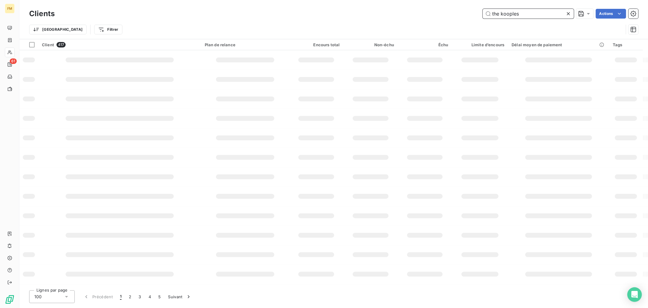 The image size is (648, 308). What do you see at coordinates (528, 14) in the screenshot?
I see `input: Rechercher` at bounding box center [528, 14].